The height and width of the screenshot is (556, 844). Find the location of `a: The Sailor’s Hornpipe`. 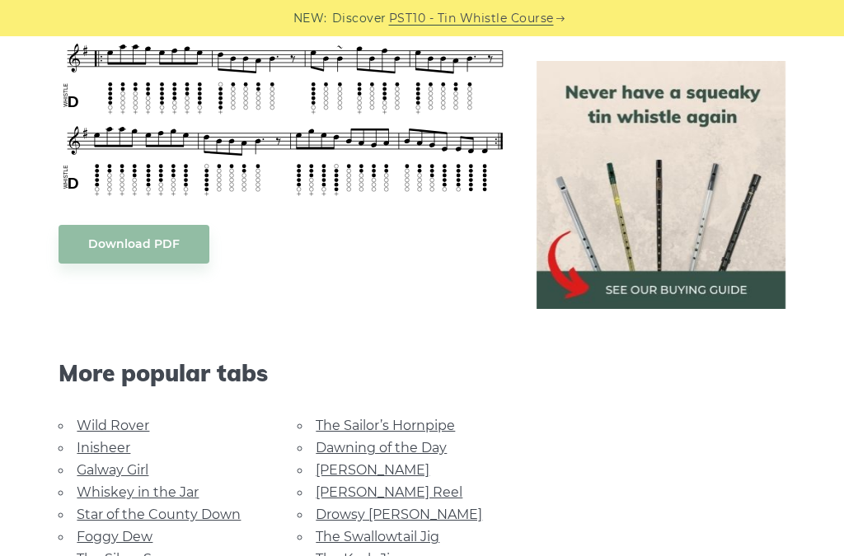

a: The Sailor’s Hornpipe is located at coordinates (385, 425).